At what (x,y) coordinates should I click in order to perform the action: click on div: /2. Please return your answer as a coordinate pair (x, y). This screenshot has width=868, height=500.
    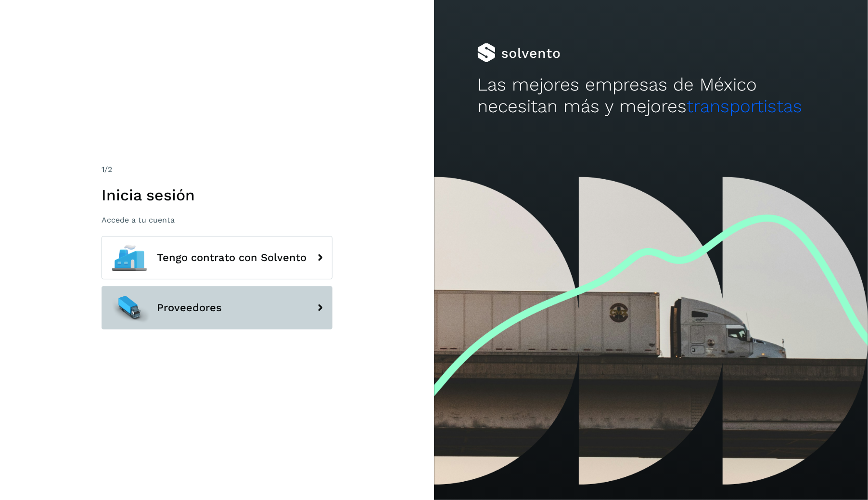
    Looking at the image, I should click on (217, 169).